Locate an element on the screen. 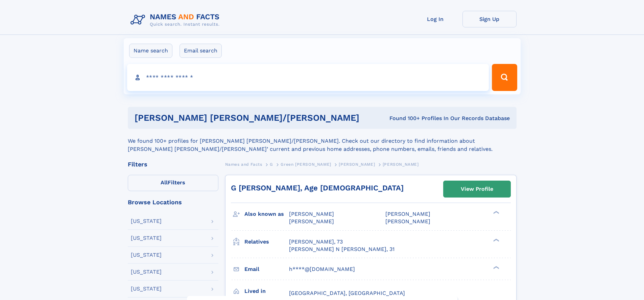  div: Browse Locations is located at coordinates (173, 202).